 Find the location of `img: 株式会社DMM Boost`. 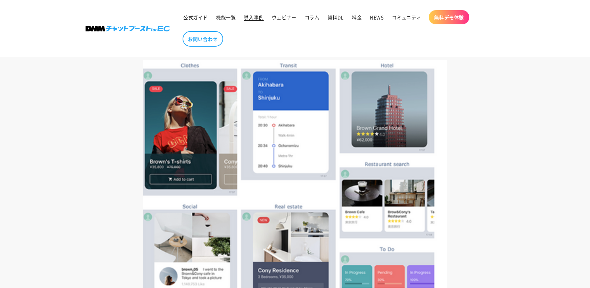

img: 株式会社DMM Boost is located at coordinates (128, 28).